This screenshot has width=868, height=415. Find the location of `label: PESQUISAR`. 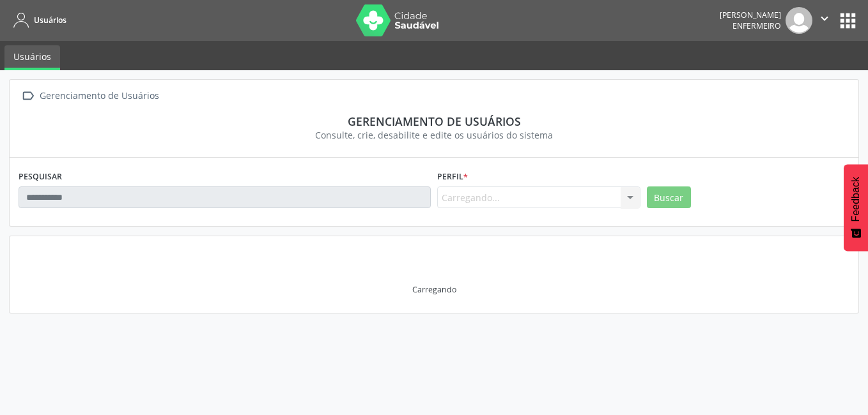

label: PESQUISAR is located at coordinates (40, 176).